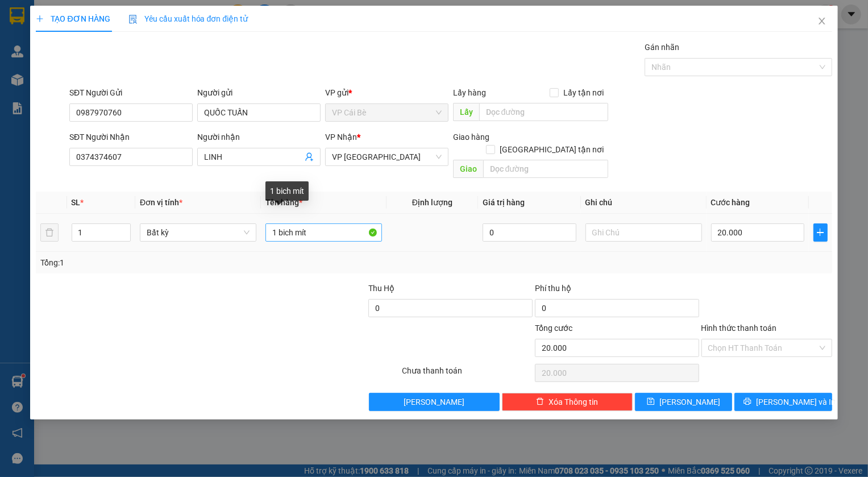 This screenshot has width=868, height=477. I want to click on span: save, so click(651, 402).